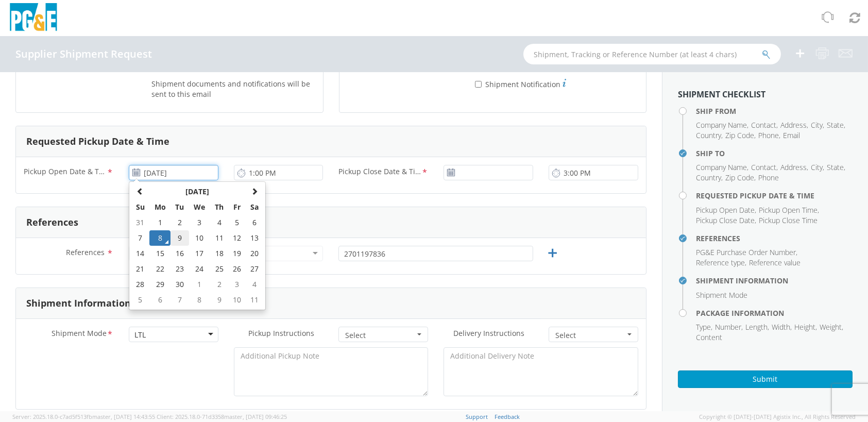 The width and height of the screenshot is (868, 422). I want to click on span: Content, so click(708, 337).